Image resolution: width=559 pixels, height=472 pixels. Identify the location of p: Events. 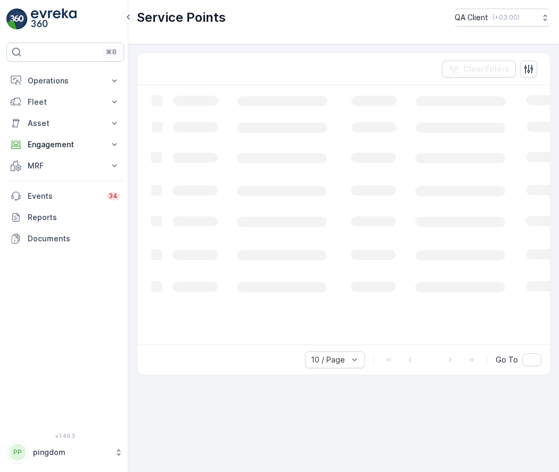
(64, 196).